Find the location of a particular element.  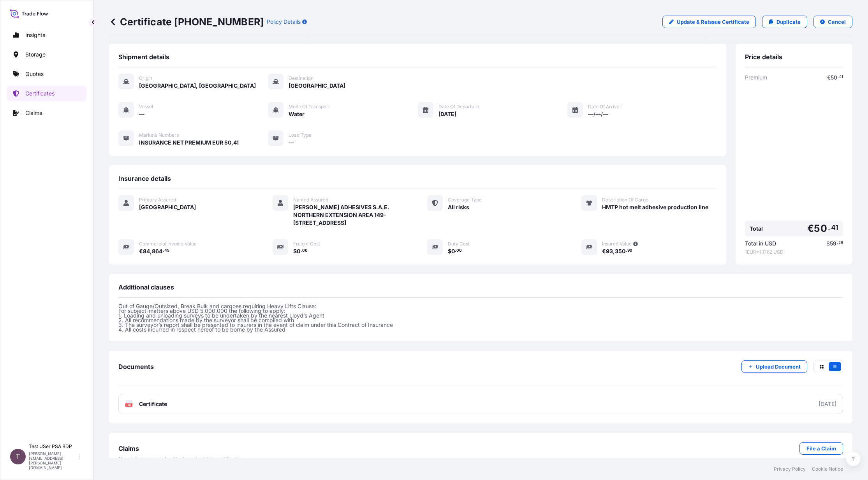

span: Load Type is located at coordinates (300, 136).